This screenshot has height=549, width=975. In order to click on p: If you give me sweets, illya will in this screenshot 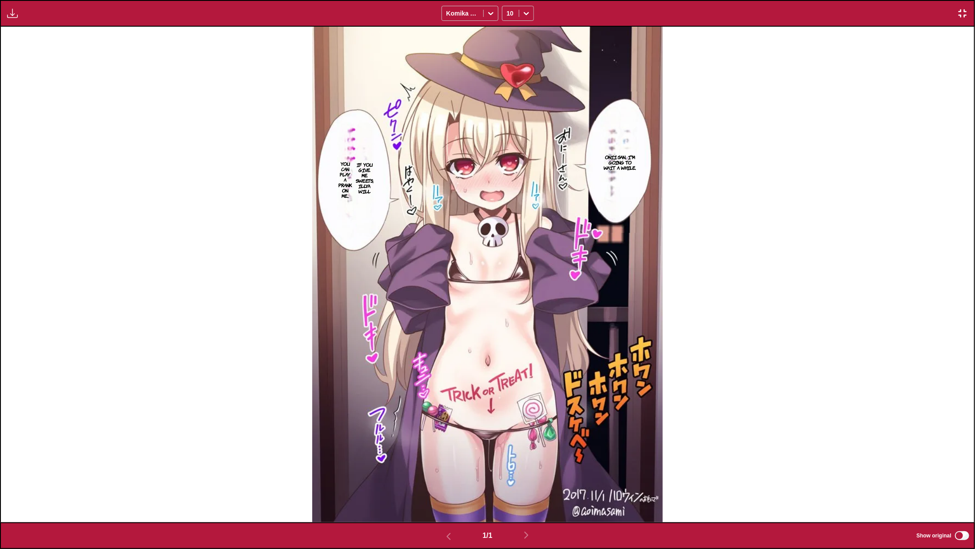, I will do `click(365, 178)`.